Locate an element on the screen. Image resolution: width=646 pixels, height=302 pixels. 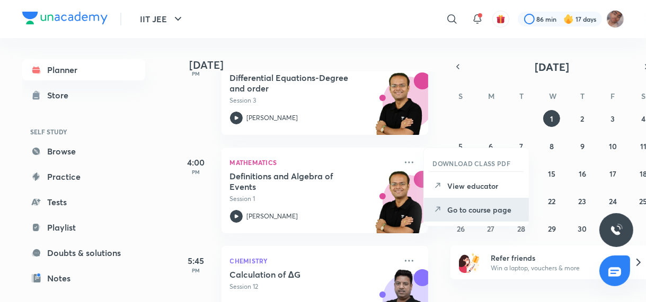
button: October 9, 2025 is located at coordinates (582, 146).